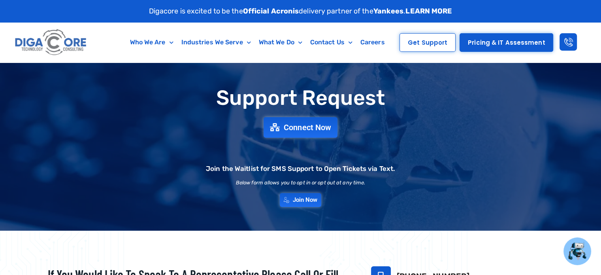 The image size is (601, 275). Describe the element at coordinates (427, 42) in the screenshot. I see `span: Get Support` at that location.